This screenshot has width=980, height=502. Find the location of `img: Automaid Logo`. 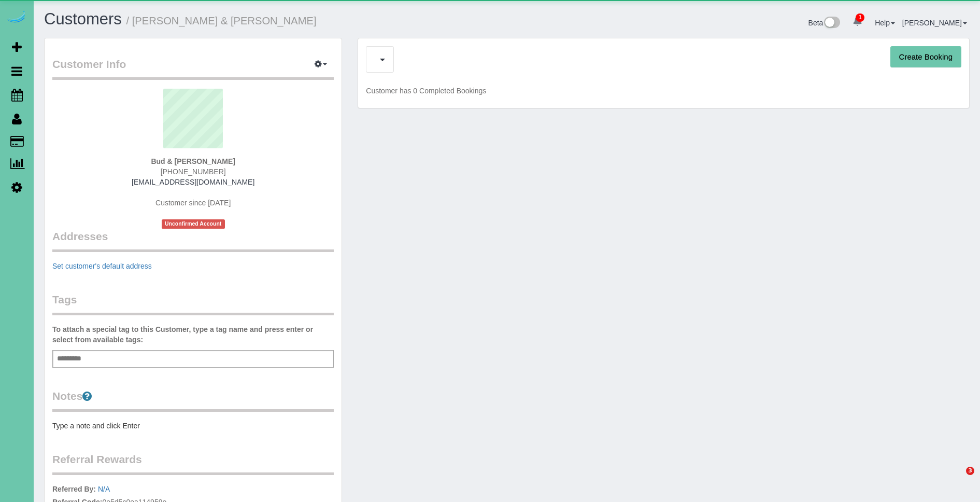

img: Automaid Logo is located at coordinates (17, 18).